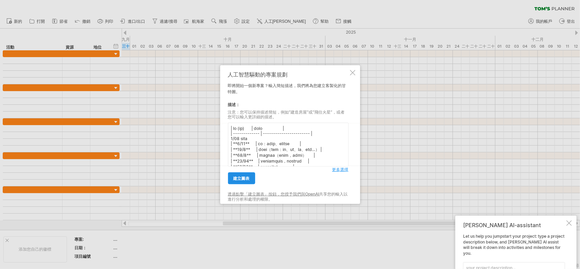  I want to click on font: 即將開始一個新專案？輸入簡短描述，我們將為您建立客製化的甘特圖。, so click(287, 88).